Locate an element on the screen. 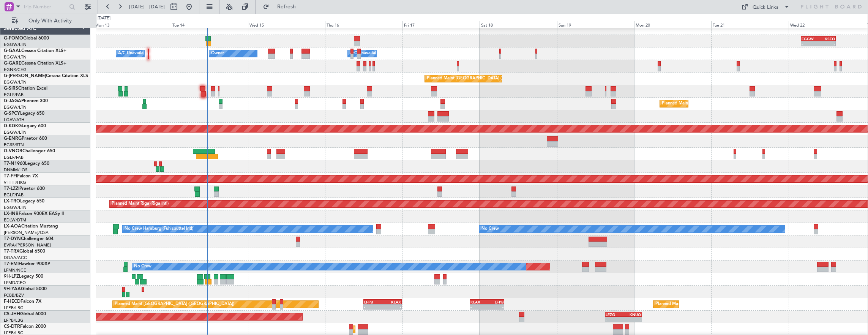 Image resolution: width=868 pixels, height=335 pixels. a: G-ENRGPraetor 600 is located at coordinates (25, 138).